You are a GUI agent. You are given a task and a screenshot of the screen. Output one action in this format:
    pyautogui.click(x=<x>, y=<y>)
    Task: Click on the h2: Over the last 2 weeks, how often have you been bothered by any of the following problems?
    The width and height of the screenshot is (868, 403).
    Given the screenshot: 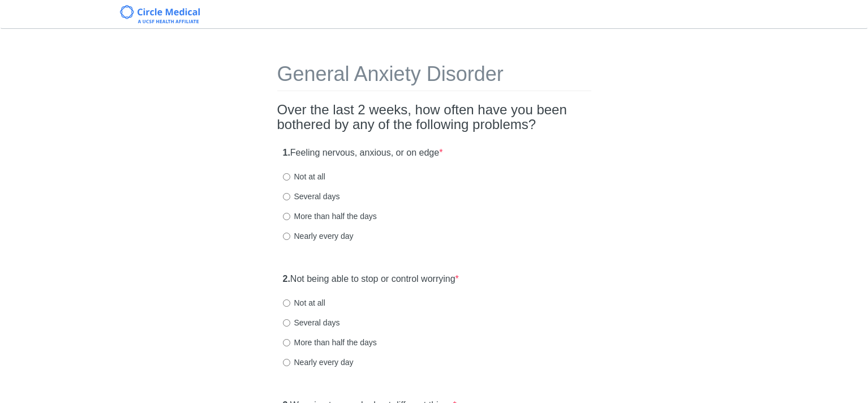 What is the action you would take?
    pyautogui.click(x=434, y=117)
    